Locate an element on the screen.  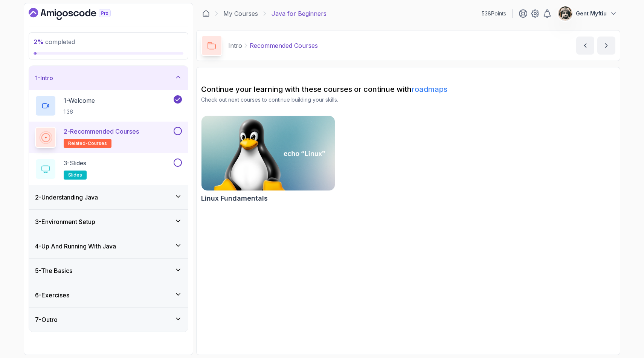
span: slides is located at coordinates (75, 175).